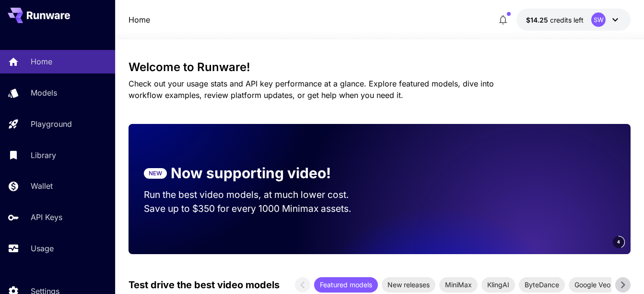 The width and height of the screenshot is (644, 294). I want to click on span: KlingAI, so click(499, 284).